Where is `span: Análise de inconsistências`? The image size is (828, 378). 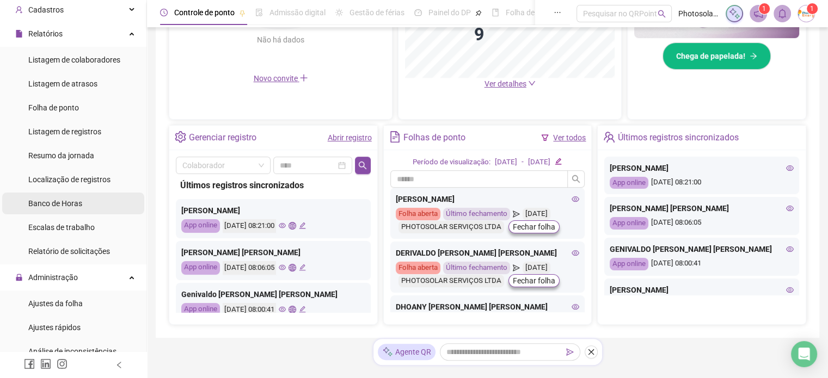
span: Análise de inconsistências is located at coordinates (72, 351).